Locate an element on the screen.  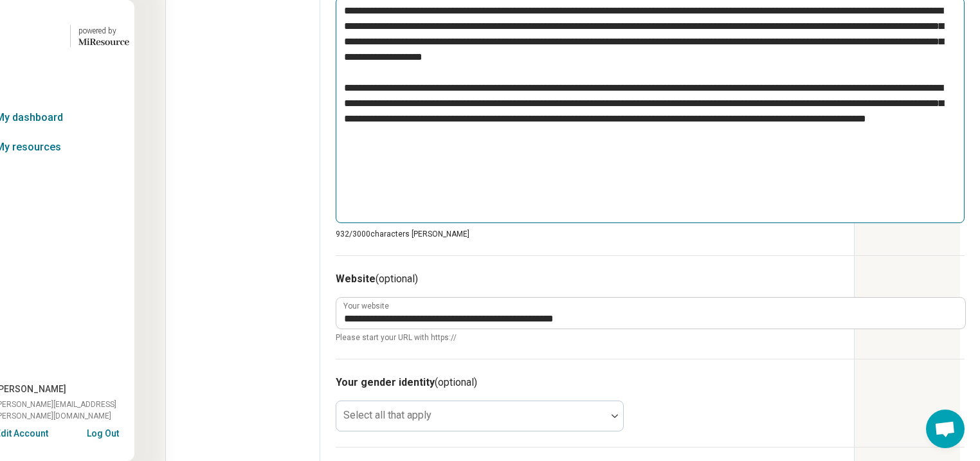
h3: Website is located at coordinates (650, 279).